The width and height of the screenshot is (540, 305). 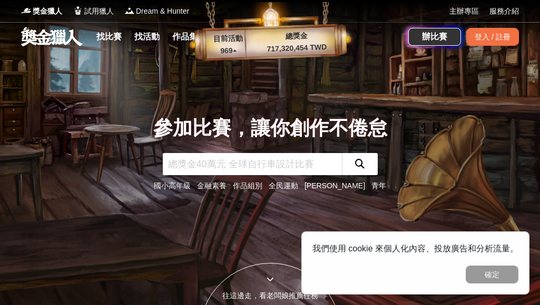 What do you see at coordinates (93, 11) in the screenshot?
I see `a: Logo試用獵人` at bounding box center [93, 11].